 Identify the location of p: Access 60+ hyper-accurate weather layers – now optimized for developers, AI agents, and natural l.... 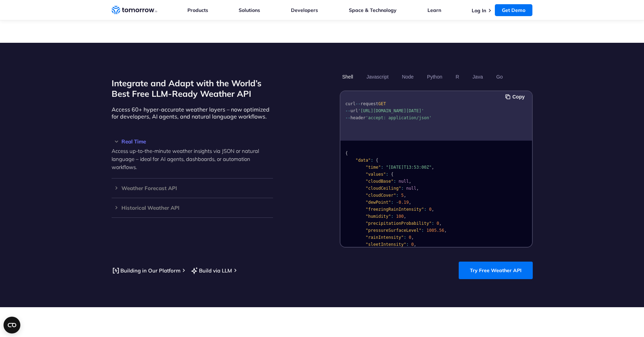
(192, 113).